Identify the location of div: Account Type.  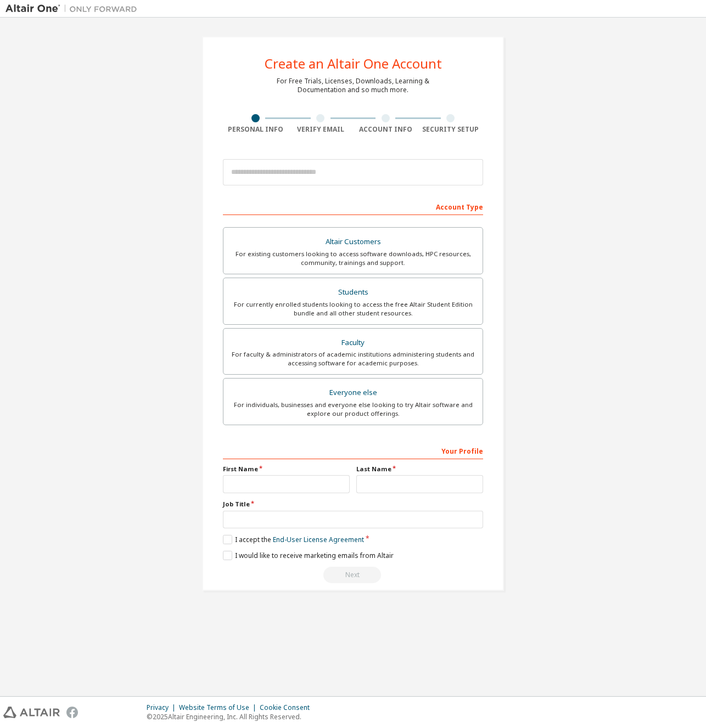
(353, 207).